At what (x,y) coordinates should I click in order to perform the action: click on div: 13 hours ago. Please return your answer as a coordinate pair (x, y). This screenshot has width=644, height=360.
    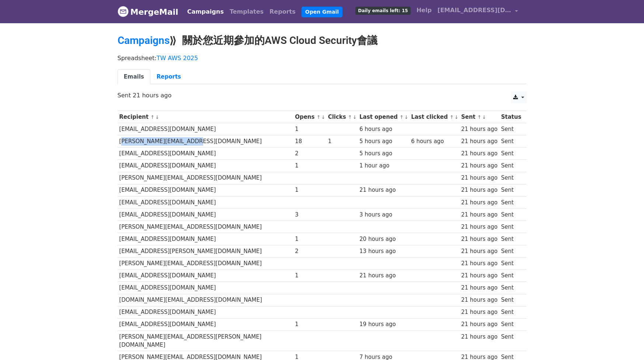
    Looking at the image, I should click on (384, 252).